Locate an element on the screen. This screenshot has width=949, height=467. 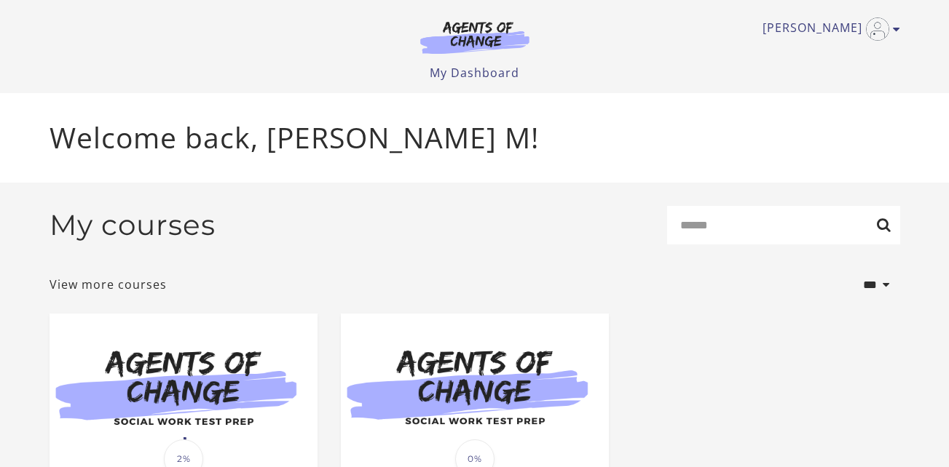
a: My Dashboard is located at coordinates (474, 73).